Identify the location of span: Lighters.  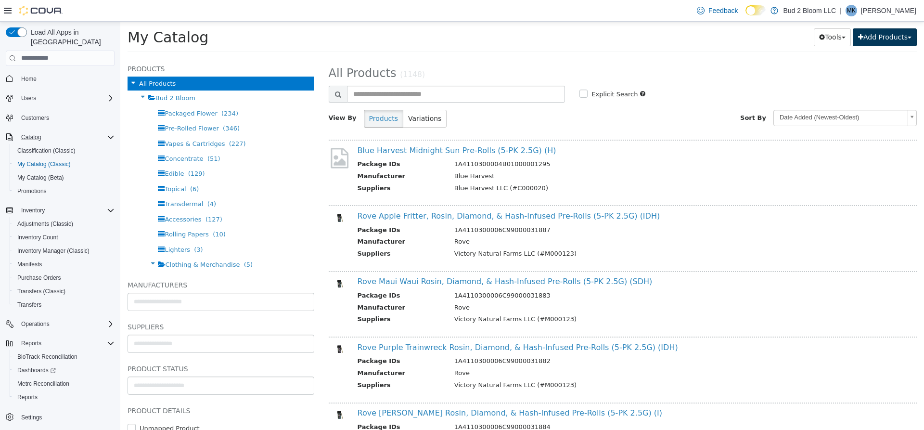
(57, 228).